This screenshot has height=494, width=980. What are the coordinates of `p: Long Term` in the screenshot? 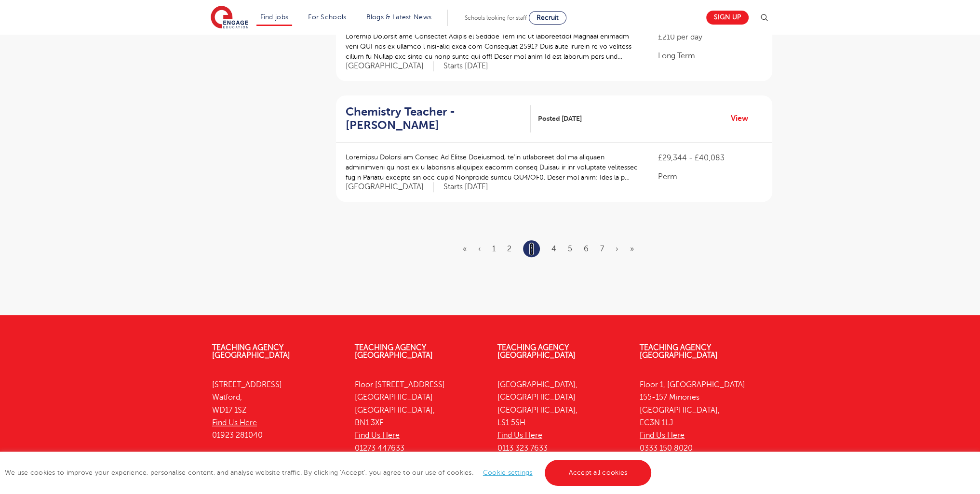 It's located at (710, 56).